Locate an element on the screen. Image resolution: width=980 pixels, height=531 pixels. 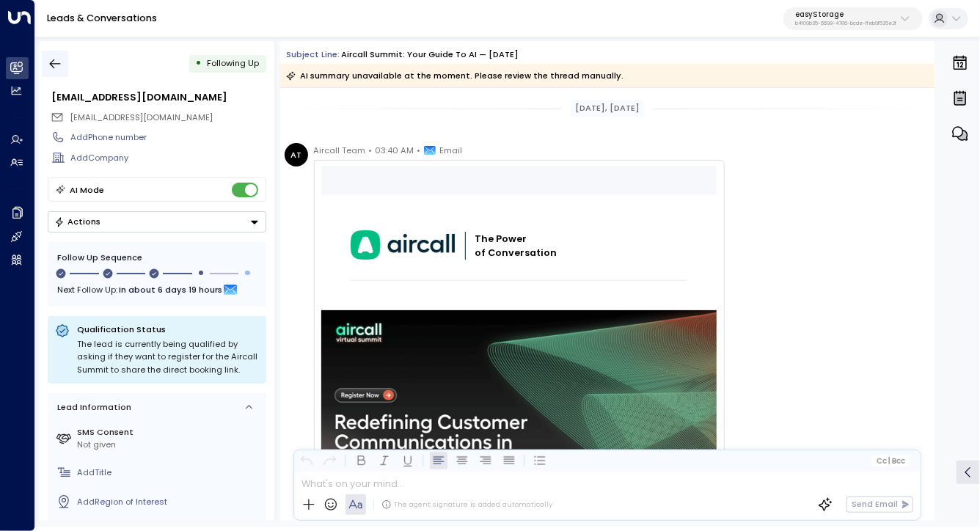
button: Cc|Bcc is located at coordinates (890, 460).